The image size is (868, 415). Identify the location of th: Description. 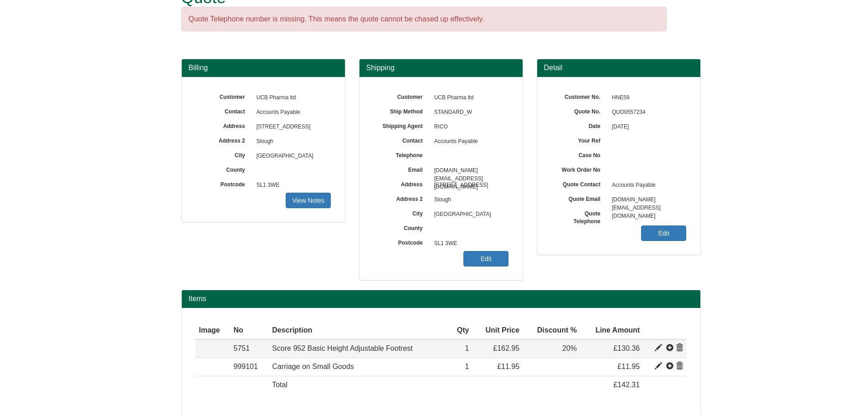
(359, 330).